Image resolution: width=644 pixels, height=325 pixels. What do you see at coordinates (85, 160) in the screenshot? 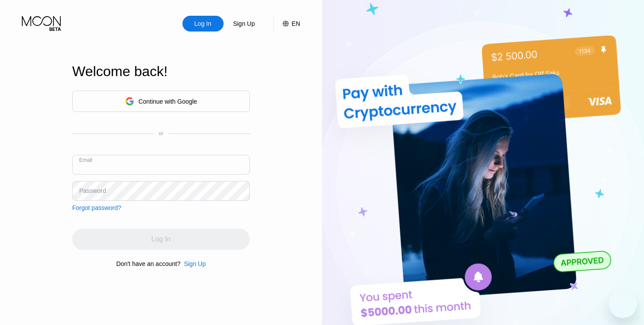
I see `div: Email` at bounding box center [85, 160].